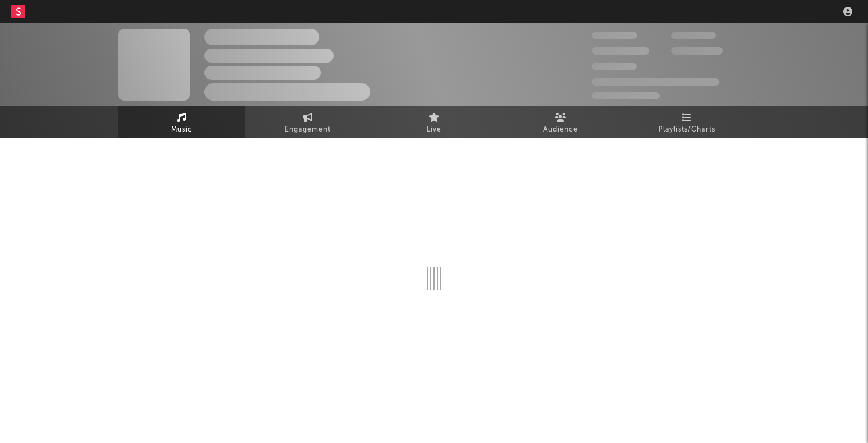  What do you see at coordinates (626, 95) in the screenshot?
I see `span: Jump Score: 85.0` at bounding box center [626, 95].